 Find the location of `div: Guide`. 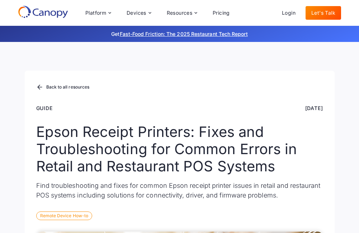

div: Guide is located at coordinates (44, 108).